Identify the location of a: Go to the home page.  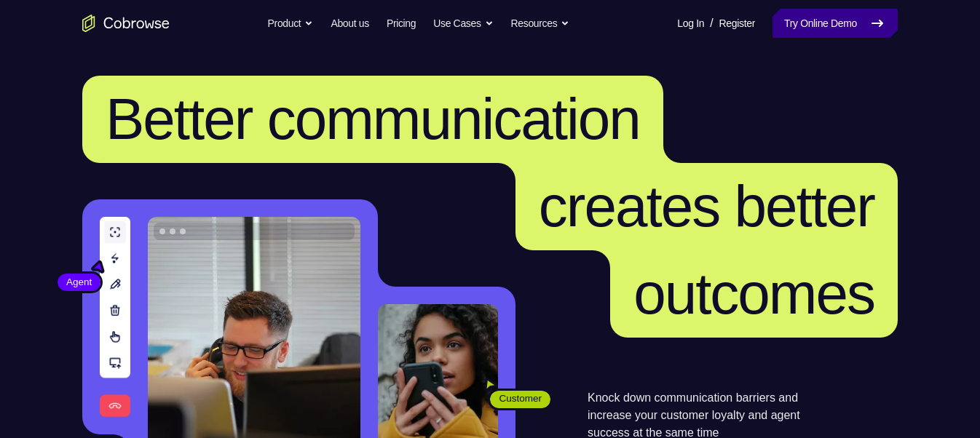
(126, 24).